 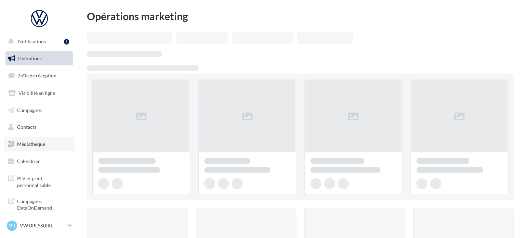 I want to click on span: Contacts, so click(x=27, y=127).